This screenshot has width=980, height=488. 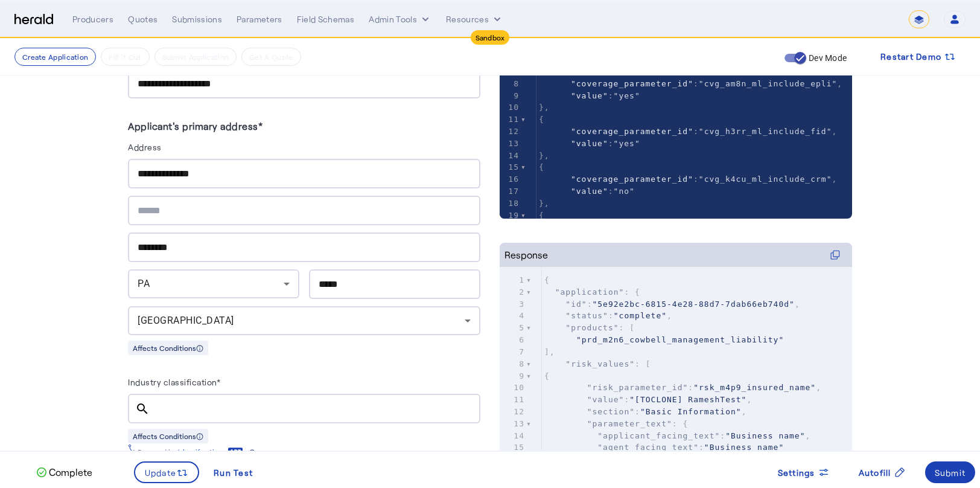 What do you see at coordinates (143, 19) in the screenshot?
I see `div: Quotes` at bounding box center [143, 19].